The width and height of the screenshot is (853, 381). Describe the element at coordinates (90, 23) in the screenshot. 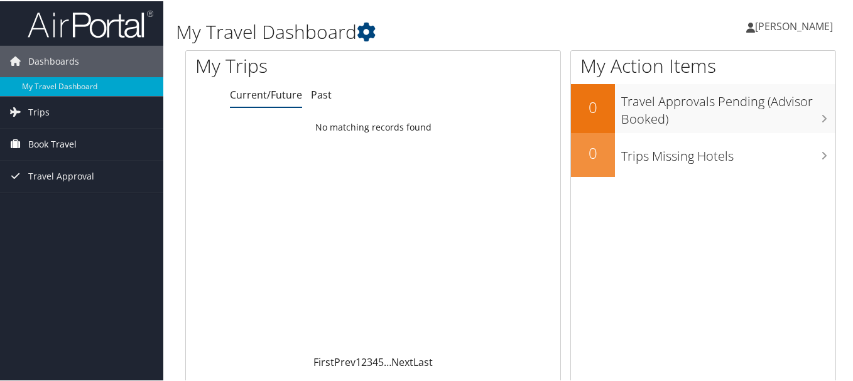

I see `img: airportal-logo.png` at that location.